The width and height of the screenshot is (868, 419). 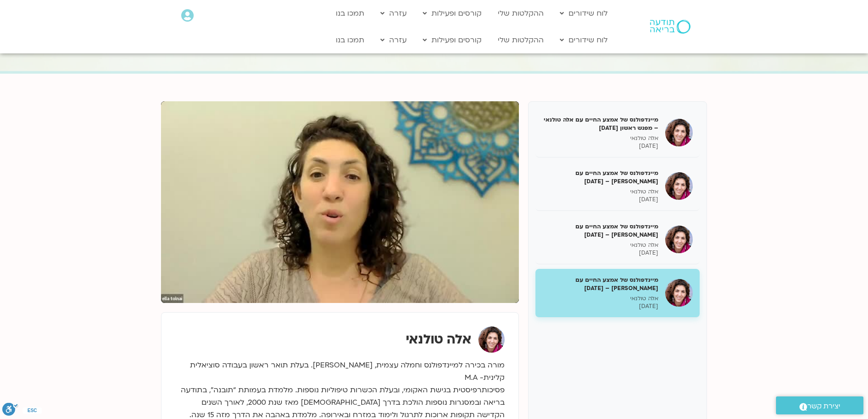 What do you see at coordinates (439, 339) in the screenshot?
I see `strong: אלה טולנאי` at bounding box center [439, 339].